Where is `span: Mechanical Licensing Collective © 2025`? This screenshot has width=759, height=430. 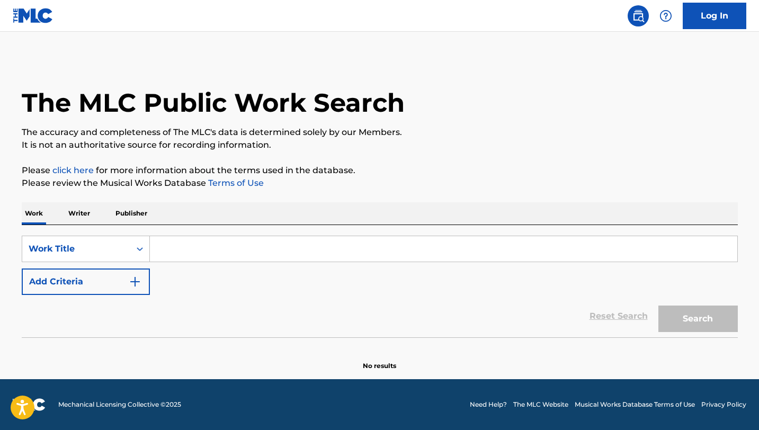
span: Mechanical Licensing Collective © 2025 is located at coordinates (120, 405).